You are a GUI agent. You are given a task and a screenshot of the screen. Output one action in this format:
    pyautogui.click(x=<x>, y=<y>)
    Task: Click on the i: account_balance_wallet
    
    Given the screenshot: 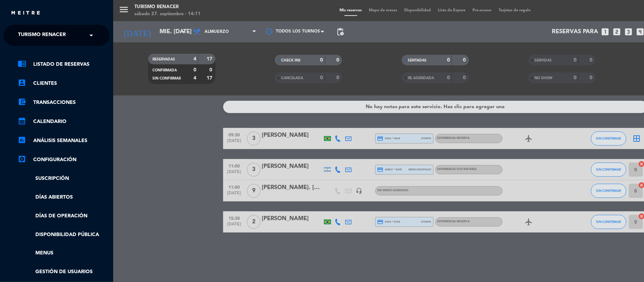 What is the action you would take?
    pyautogui.click(x=22, y=102)
    